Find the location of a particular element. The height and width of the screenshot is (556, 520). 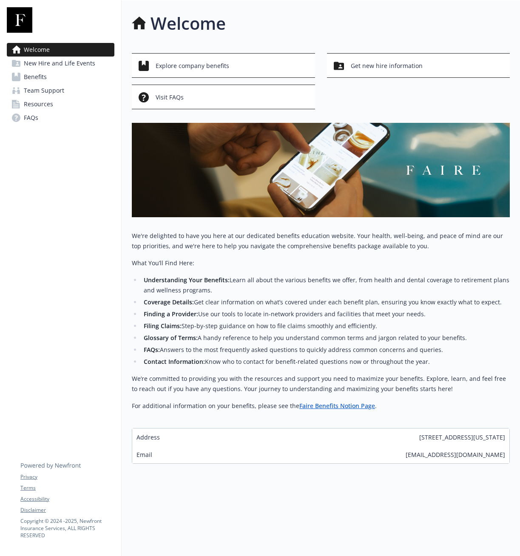

strong: Finding a Provider: is located at coordinates (171, 314).